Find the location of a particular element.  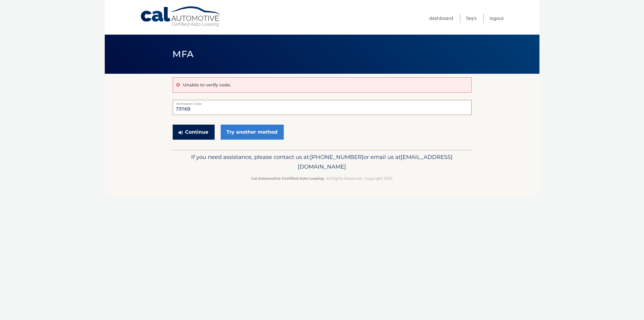

label: Verification Code is located at coordinates (322, 102).